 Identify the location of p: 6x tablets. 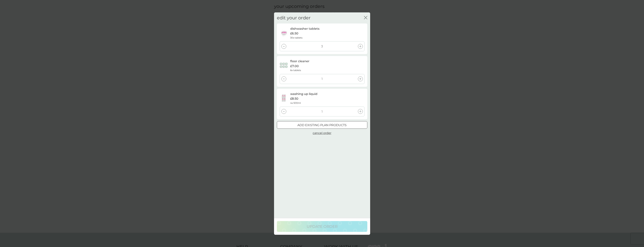
(295, 70).